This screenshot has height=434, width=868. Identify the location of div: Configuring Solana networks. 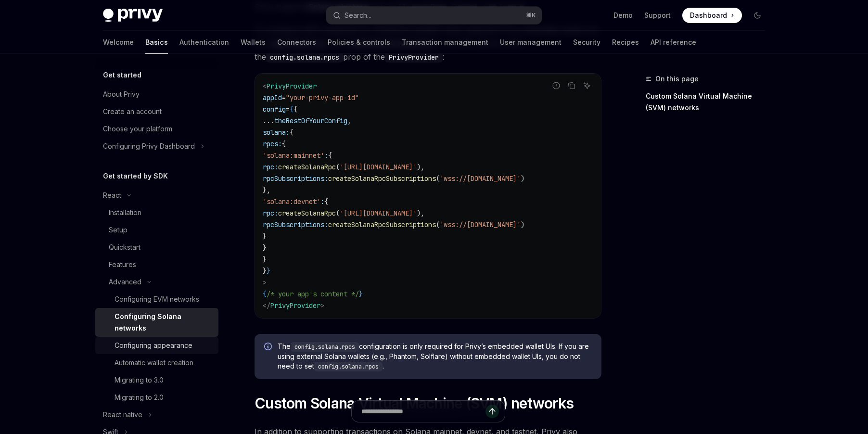
(164, 322).